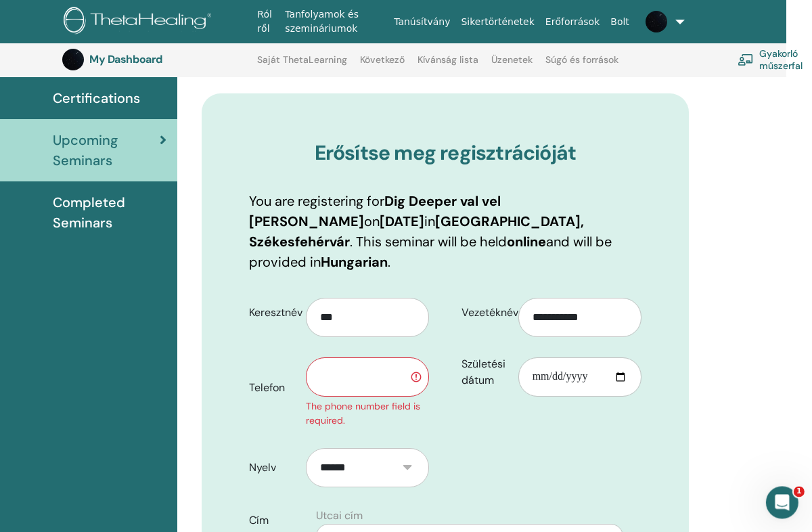 The image size is (812, 532). What do you see at coordinates (448, 65) in the screenshot?
I see `a: Kívánság lista` at bounding box center [448, 65].